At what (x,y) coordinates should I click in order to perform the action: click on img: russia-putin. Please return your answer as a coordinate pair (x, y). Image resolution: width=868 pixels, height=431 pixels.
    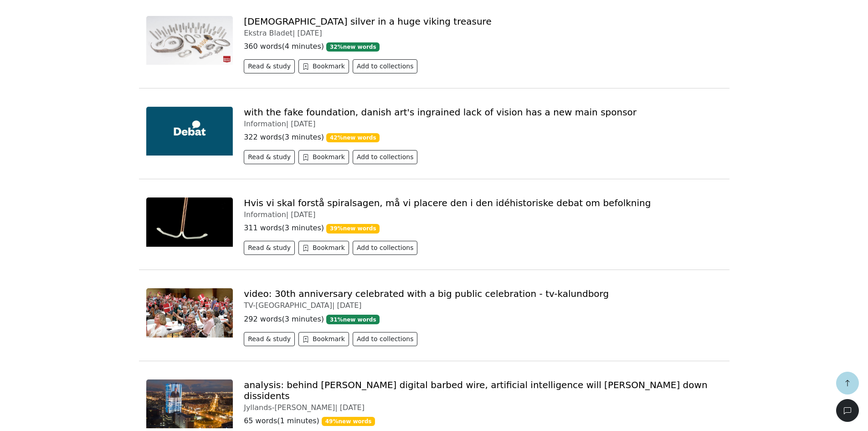
    Looking at the image, I should click on (189, 404).